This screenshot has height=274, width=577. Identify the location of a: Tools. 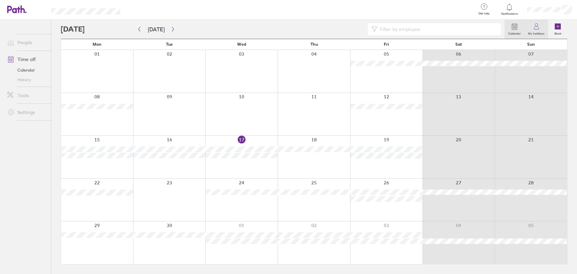
(26, 95).